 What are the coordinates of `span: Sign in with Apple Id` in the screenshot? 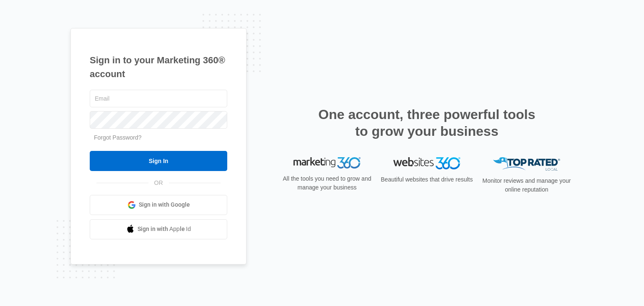 It's located at (164, 229).